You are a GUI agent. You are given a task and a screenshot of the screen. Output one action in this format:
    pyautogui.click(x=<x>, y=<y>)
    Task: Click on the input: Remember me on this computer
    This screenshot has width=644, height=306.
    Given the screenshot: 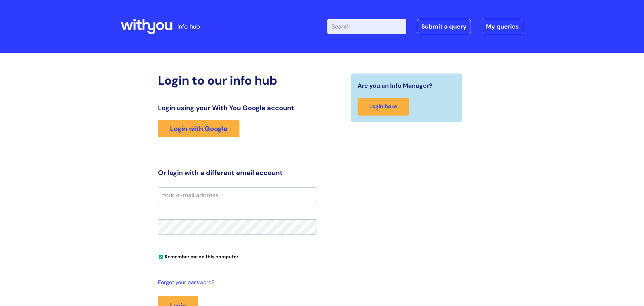 What is the action you would take?
    pyautogui.click(x=161, y=257)
    